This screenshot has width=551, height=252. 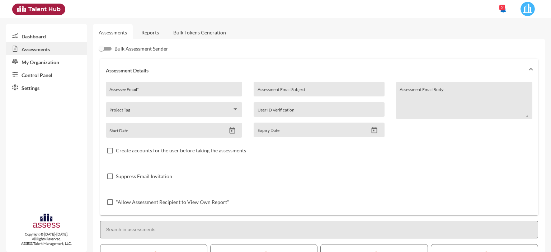 What do you see at coordinates (46, 75) in the screenshot?
I see `a: Control Panel` at bounding box center [46, 75].